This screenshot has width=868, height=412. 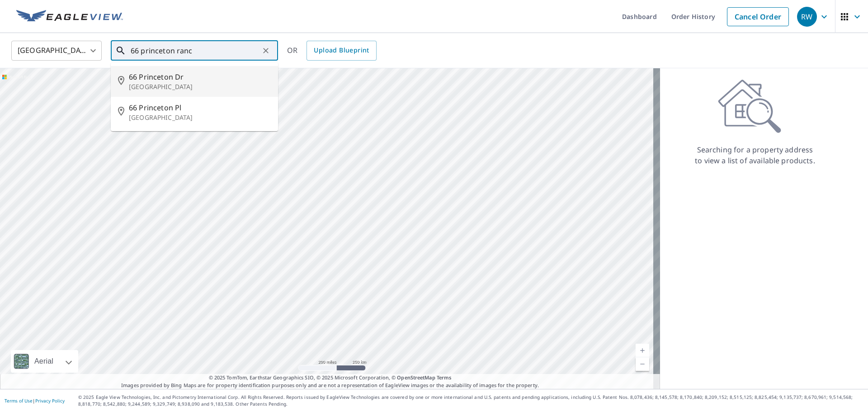 I want to click on input: Search by address or latitude-longitude, so click(x=195, y=51).